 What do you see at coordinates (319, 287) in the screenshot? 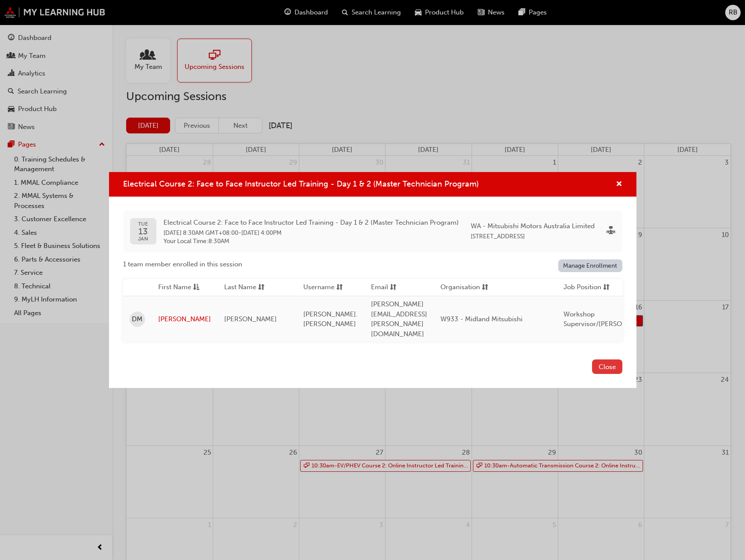
I see `span: Username` at bounding box center [319, 287].